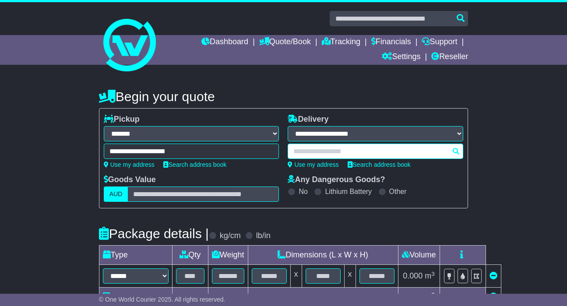 Image resolution: width=567 pixels, height=306 pixels. What do you see at coordinates (225, 42) in the screenshot?
I see `a: Dashboard` at bounding box center [225, 42].